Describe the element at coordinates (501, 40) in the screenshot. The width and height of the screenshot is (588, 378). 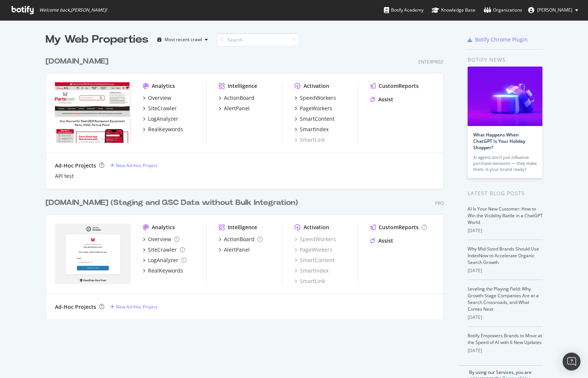
I see `div: Botify Chrome Plugin` at that location.